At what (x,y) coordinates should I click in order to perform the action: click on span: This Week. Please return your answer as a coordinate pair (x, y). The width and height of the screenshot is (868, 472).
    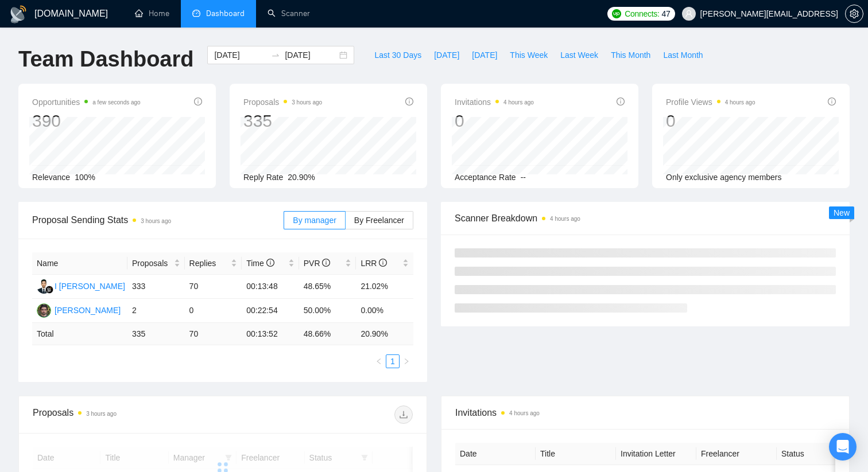
    Looking at the image, I should click on (529, 55).